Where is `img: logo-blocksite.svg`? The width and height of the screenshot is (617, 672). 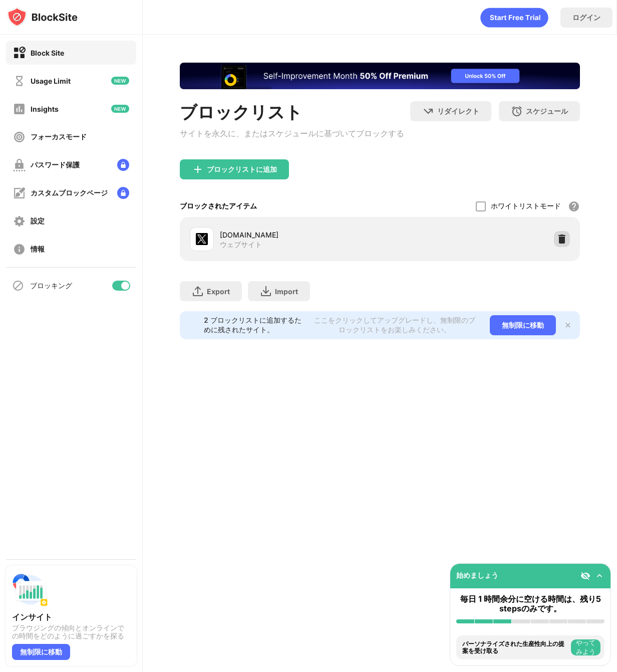 img: logo-blocksite.svg is located at coordinates (42, 17).